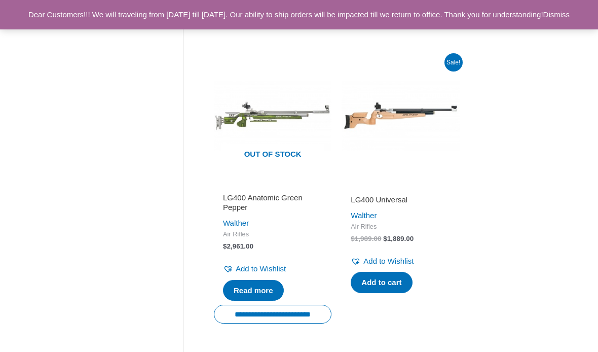 The width and height of the screenshot is (598, 352). I want to click on bdi: 1,989.00, so click(366, 238).